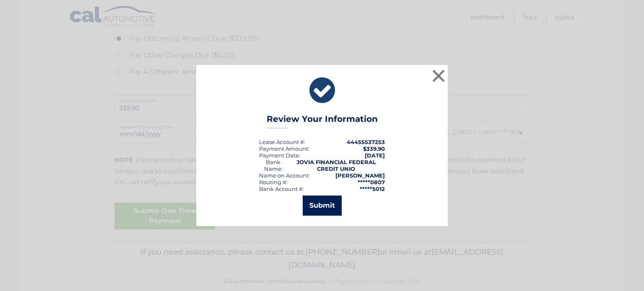  What do you see at coordinates (282, 142) in the screenshot?
I see `div: Lease Account #:` at bounding box center [282, 142].